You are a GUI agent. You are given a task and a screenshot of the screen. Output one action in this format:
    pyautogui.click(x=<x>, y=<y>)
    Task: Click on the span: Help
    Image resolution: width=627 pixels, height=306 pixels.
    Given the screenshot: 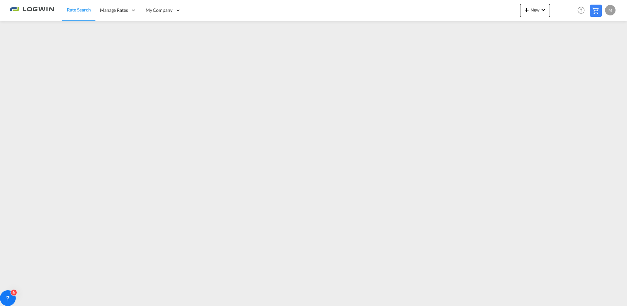 What is the action you would take?
    pyautogui.click(x=581, y=10)
    